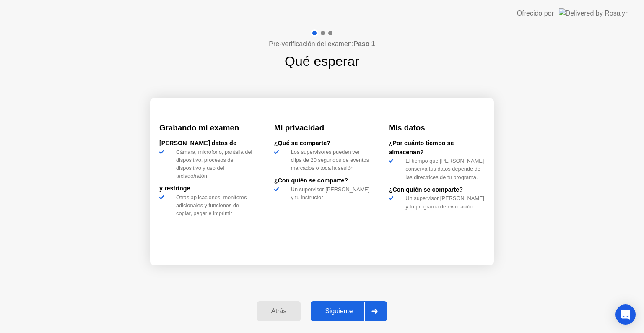 The image size is (644, 333). I want to click on div: Atrás, so click(279, 311).